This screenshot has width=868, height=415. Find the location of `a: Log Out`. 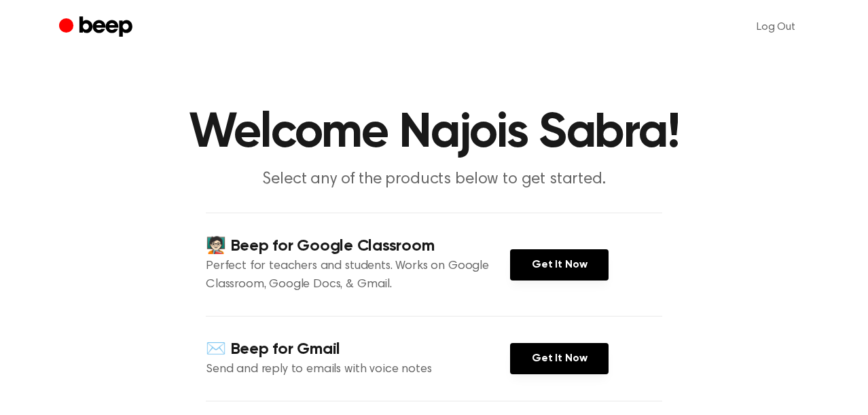

a: Log Out is located at coordinates (776, 28).